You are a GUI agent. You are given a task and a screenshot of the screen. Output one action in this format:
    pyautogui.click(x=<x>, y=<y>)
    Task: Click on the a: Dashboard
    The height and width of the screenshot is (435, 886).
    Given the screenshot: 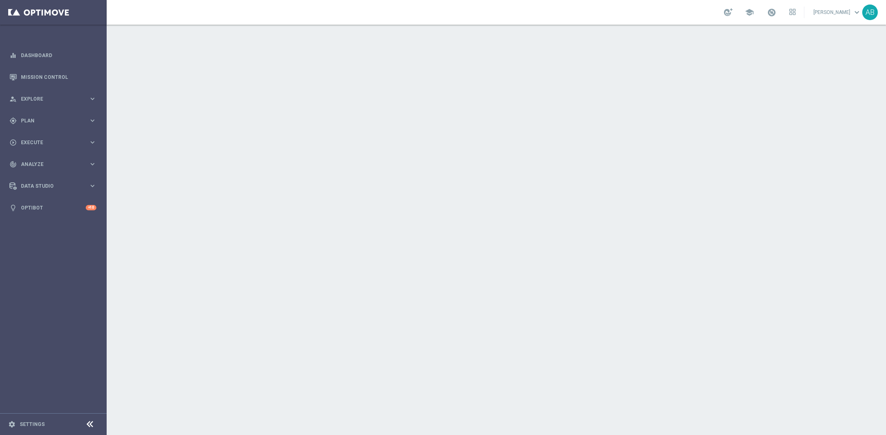 What is the action you would take?
    pyautogui.click(x=59, y=55)
    